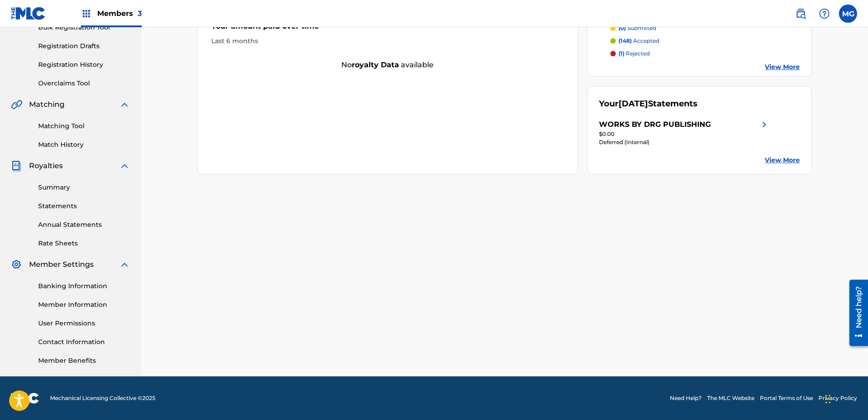 This screenshot has width=868, height=420. I want to click on div: Drag, so click(828, 400).